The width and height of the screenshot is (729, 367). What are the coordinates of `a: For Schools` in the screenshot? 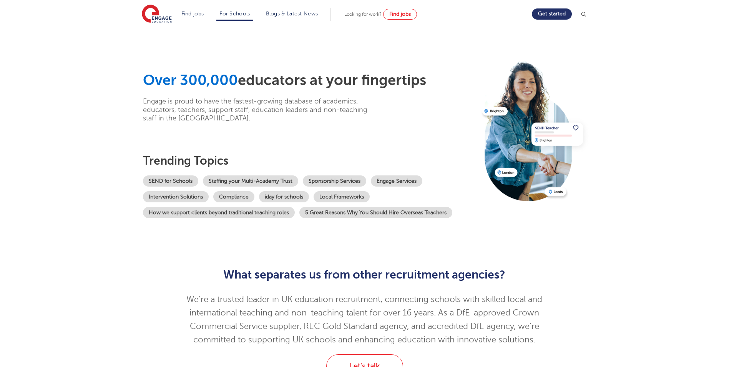 It's located at (235, 13).